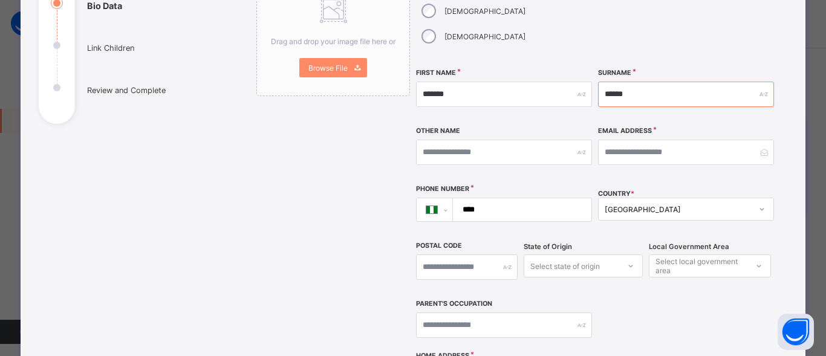 This screenshot has height=356, width=826. Describe the element at coordinates (436, 73) in the screenshot. I see `label: First Name` at that location.